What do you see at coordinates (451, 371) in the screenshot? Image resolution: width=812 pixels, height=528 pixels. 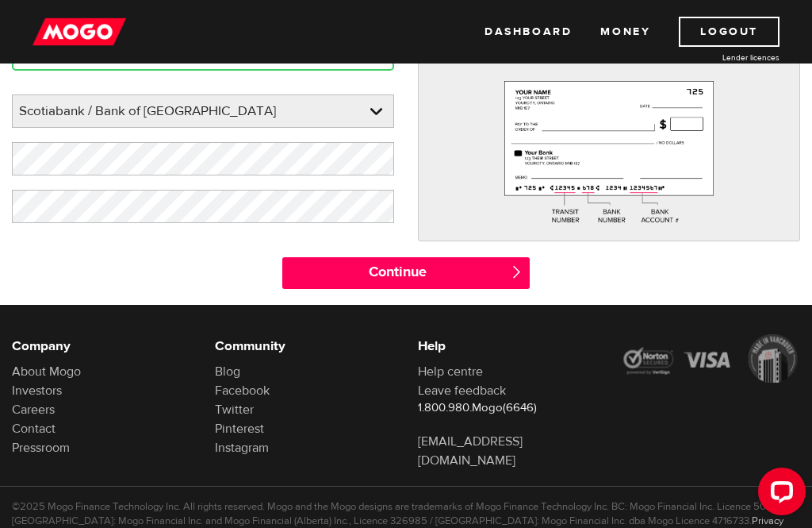 I see `a: Help centre` at bounding box center [451, 371].